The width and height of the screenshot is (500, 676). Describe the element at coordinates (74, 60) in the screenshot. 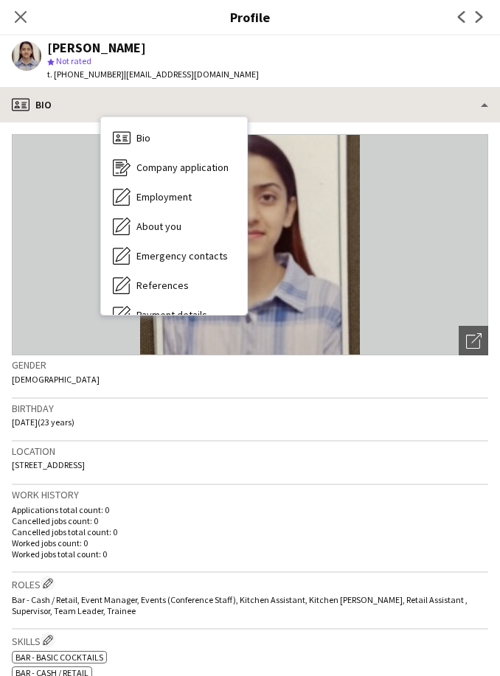

I see `span: Not rated` at that location.